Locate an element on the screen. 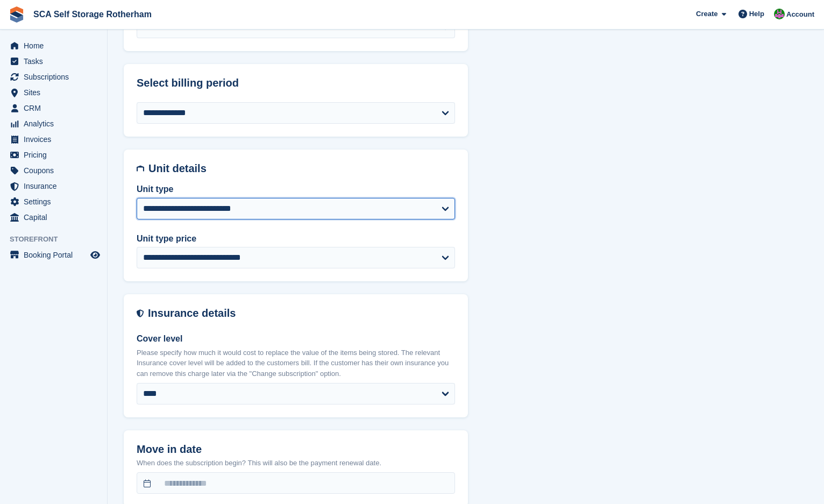 This screenshot has width=824, height=504. img: stora-icon-8386f47178a22dfd0bd8f6a31ec36ba5ce8667c1dd55bd0f319d3a0aa187defe.svg is located at coordinates (17, 15).